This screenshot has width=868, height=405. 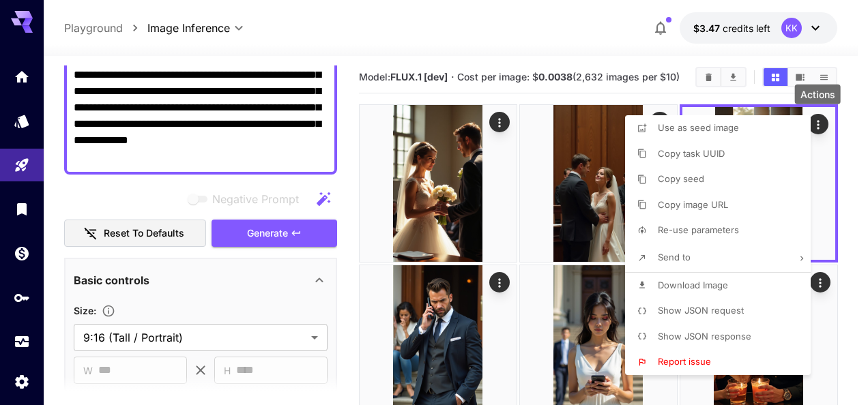 I want to click on span: Copy task UUID, so click(x=691, y=153).